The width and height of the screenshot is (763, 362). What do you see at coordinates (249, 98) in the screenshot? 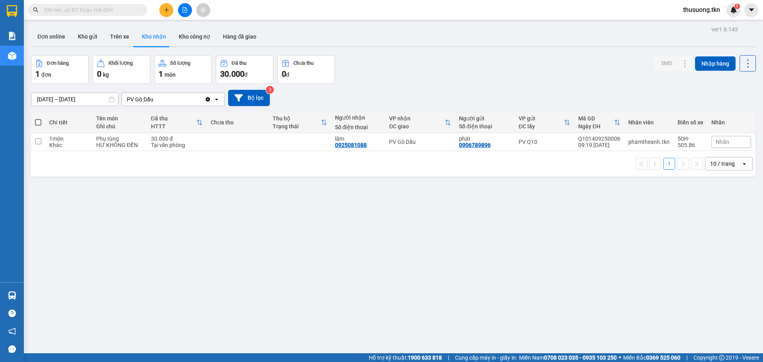
I see `button: Bộ lọc` at bounding box center [249, 98].